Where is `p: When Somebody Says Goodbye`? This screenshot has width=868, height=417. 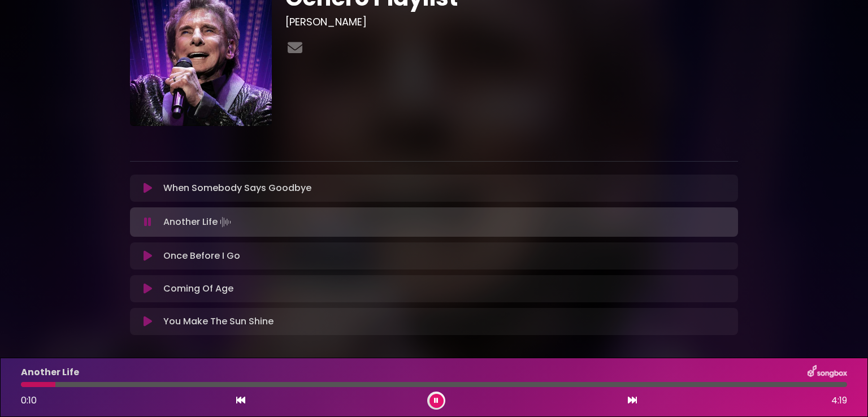 p: When Somebody Says Goodbye is located at coordinates (237, 188).